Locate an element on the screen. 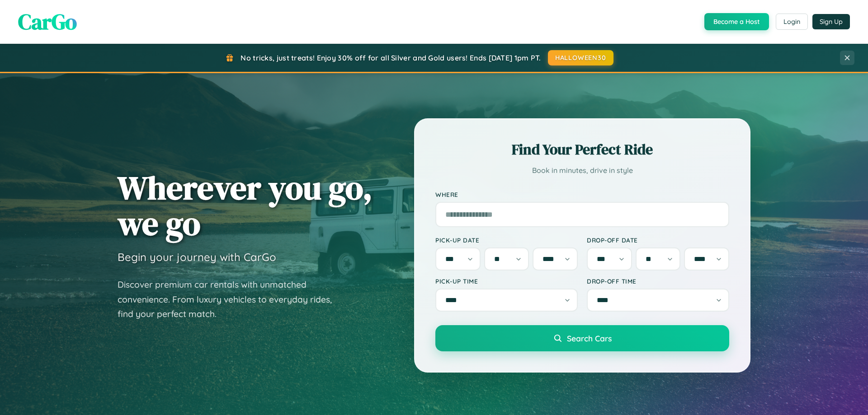 This screenshot has height=415, width=868. label: Drop-off Date is located at coordinates (658, 240).